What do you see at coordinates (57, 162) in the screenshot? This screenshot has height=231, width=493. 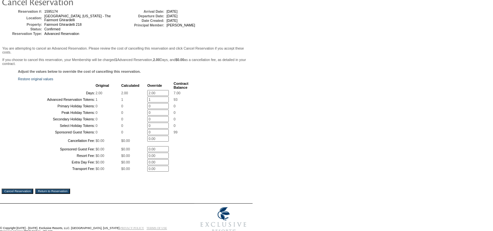 I see `td: Extra Day Fee:` at bounding box center [57, 162].